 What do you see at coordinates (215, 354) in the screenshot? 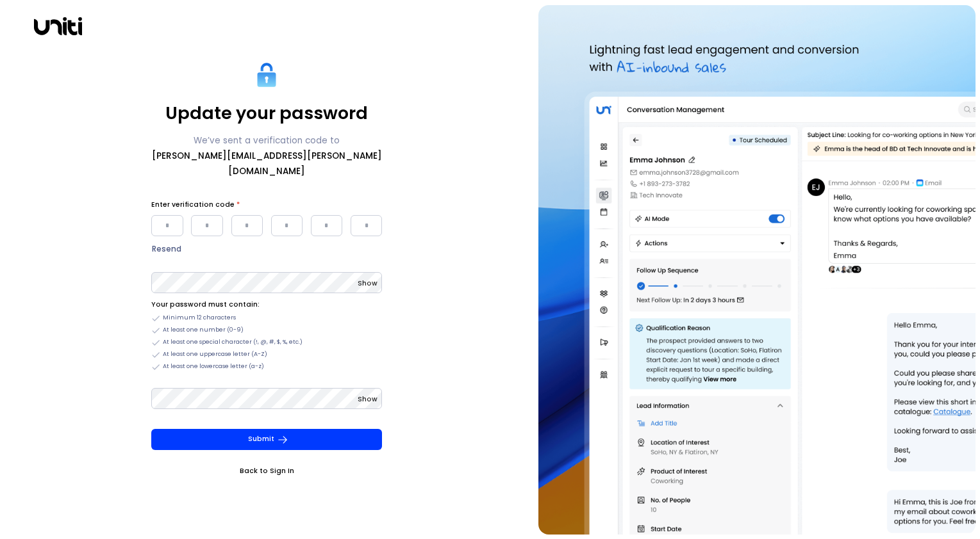
I see `span: At least one uppercase letter (A-Z)` at bounding box center [215, 354].